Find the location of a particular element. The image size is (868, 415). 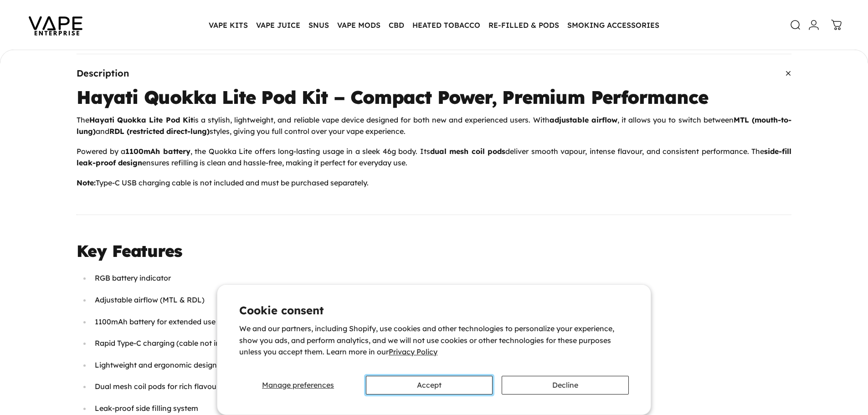

a: Privacy Policy is located at coordinates (413, 351).